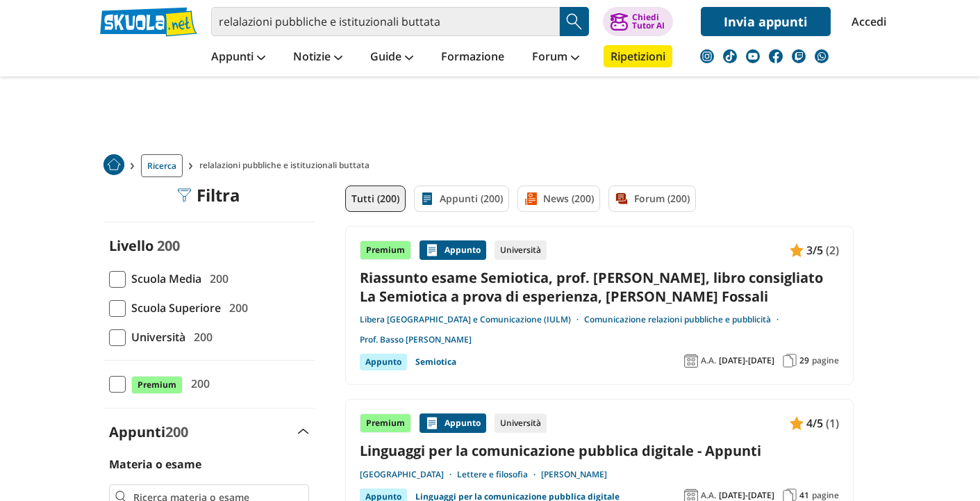 This screenshot has width=980, height=501. What do you see at coordinates (815, 250) in the screenshot?
I see `span: 3/5` at bounding box center [815, 250].